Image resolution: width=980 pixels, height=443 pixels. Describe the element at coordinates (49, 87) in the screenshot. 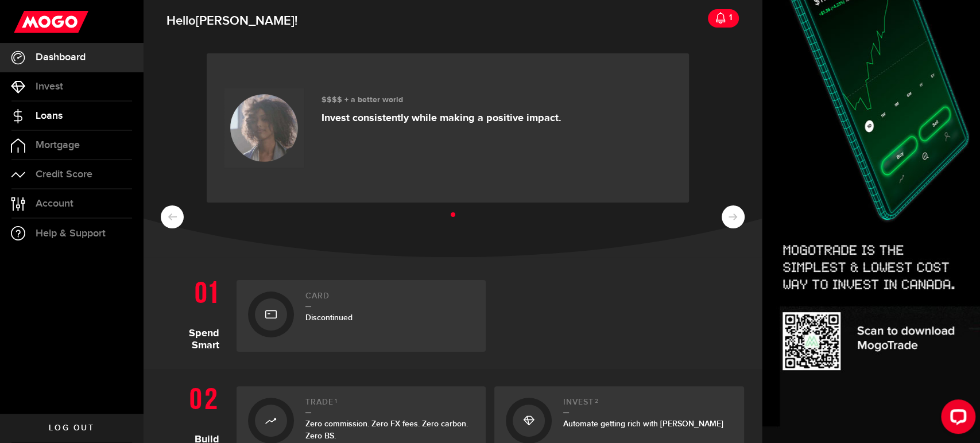

I see `span: Invest` at that location.